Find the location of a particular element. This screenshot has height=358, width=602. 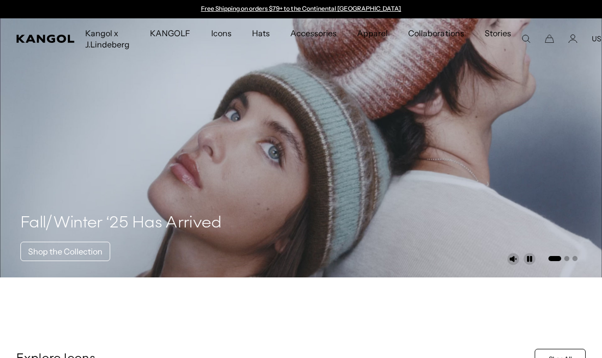

button: Go to slide 3 is located at coordinates (575, 259).